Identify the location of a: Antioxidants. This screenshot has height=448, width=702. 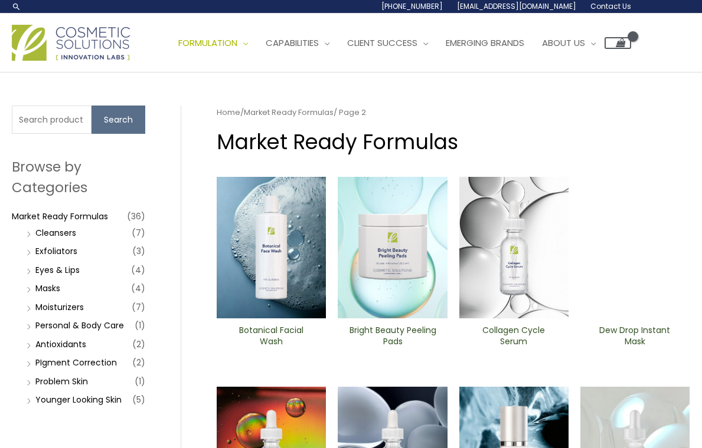
(61, 345).